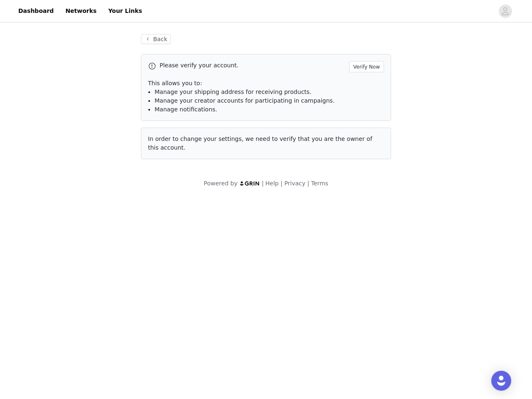 This screenshot has width=532, height=399. I want to click on a: Dashboard, so click(36, 11).